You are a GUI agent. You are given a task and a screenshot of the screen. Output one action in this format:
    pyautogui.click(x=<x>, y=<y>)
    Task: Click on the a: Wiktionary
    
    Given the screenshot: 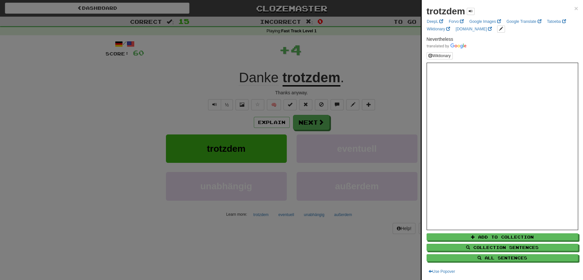 What is the action you would take?
    pyautogui.click(x=438, y=29)
    